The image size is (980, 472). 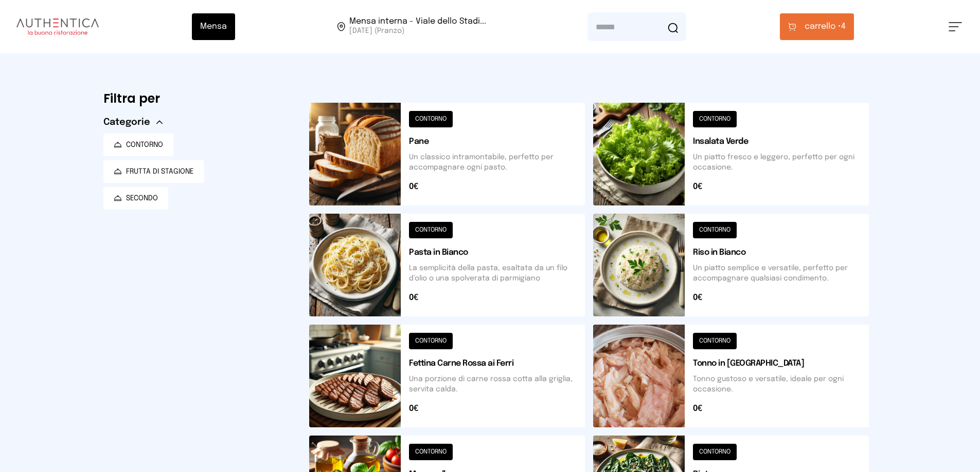 I want to click on button: SECONDO, so click(x=136, y=198).